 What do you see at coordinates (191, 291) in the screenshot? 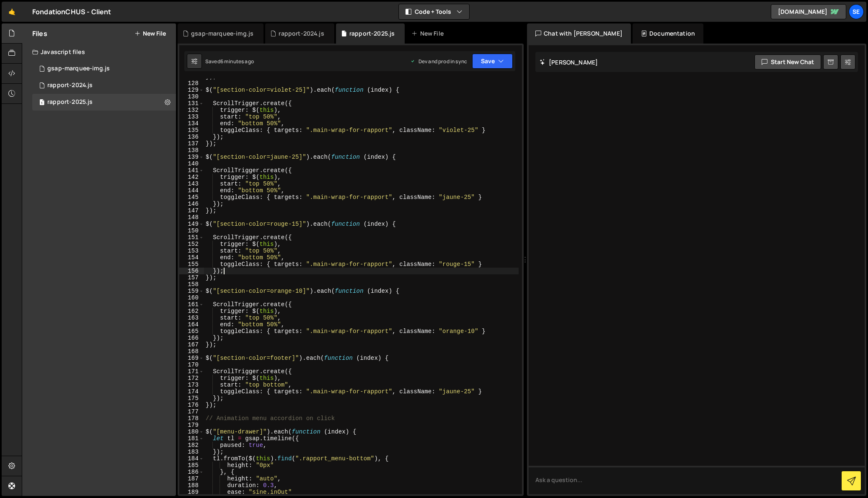
I see `div: 159` at bounding box center [191, 291].